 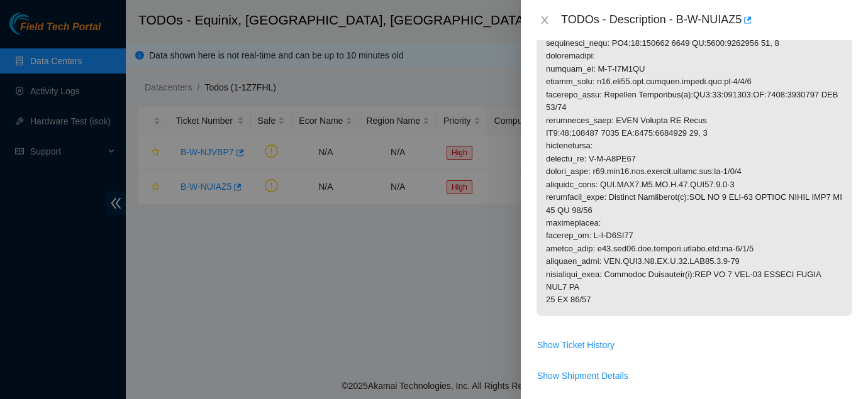 I want to click on span: close, so click(x=545, y=20).